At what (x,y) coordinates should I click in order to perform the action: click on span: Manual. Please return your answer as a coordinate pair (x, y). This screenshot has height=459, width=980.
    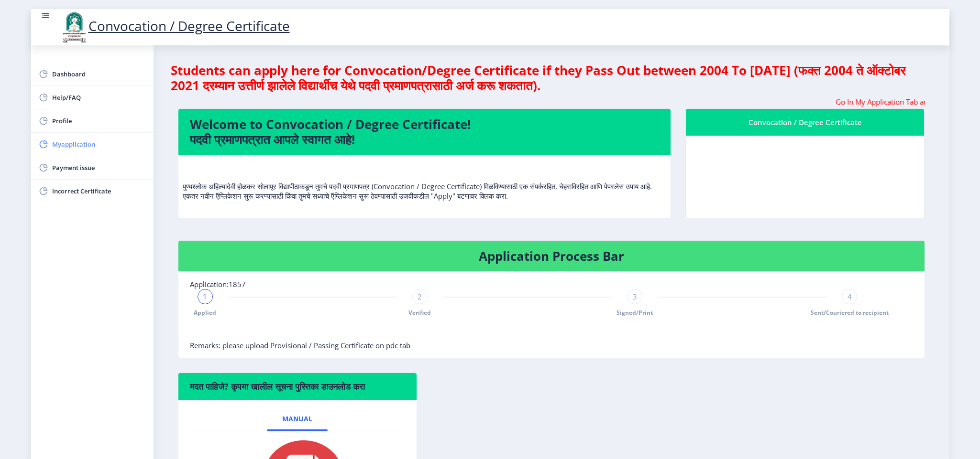
    Looking at the image, I should click on (297, 419).